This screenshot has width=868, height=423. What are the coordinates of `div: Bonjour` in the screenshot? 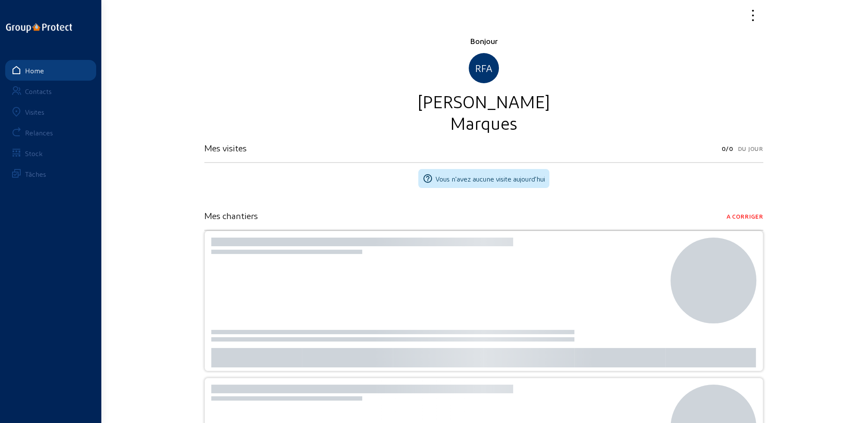 It's located at (484, 41).